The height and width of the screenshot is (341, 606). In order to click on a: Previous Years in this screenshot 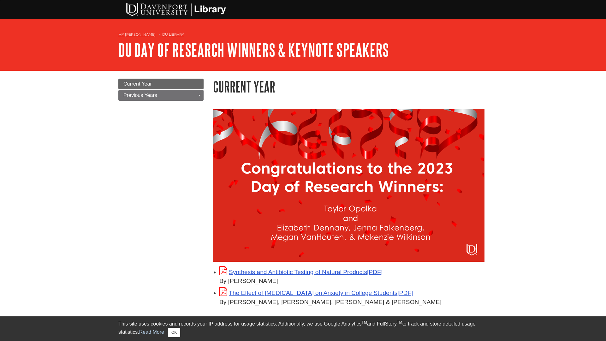, I will do `click(161, 95)`.